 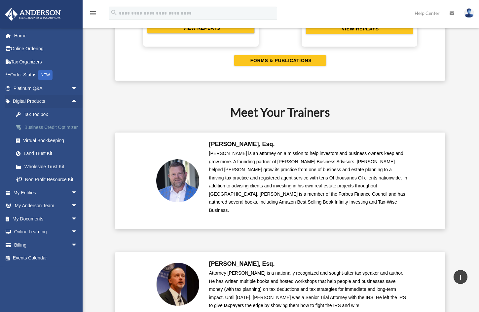 I want to click on i: menu, so click(x=93, y=13).